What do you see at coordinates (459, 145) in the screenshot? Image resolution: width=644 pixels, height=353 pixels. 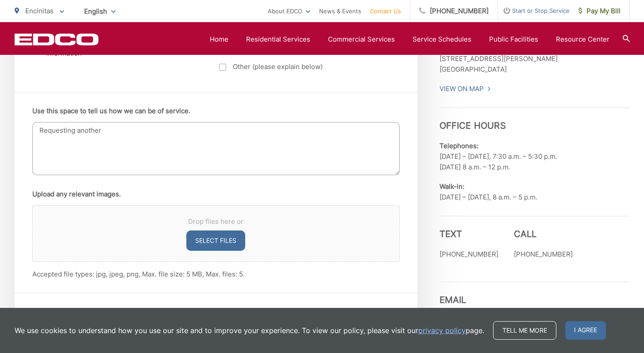 I see `b: Telephones:` at bounding box center [459, 145].